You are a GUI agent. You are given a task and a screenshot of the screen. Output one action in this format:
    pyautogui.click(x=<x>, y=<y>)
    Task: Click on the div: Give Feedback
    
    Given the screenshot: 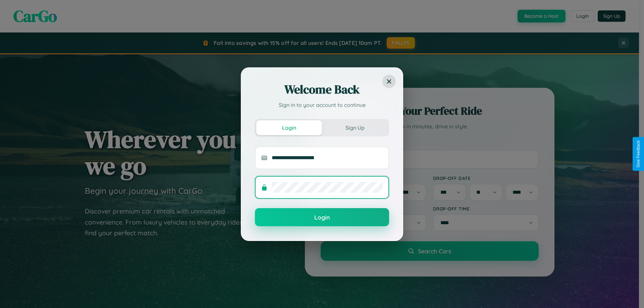 What is the action you would take?
    pyautogui.click(x=638, y=154)
    